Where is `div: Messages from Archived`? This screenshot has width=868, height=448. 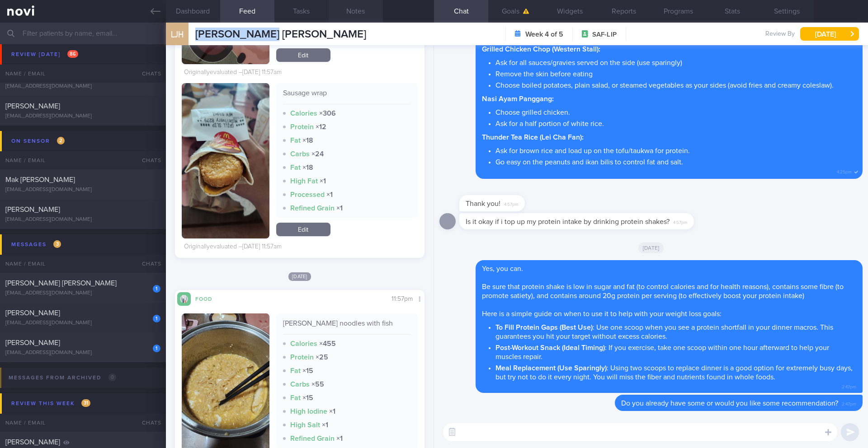 div: Messages from Archived is located at coordinates (63, 378).